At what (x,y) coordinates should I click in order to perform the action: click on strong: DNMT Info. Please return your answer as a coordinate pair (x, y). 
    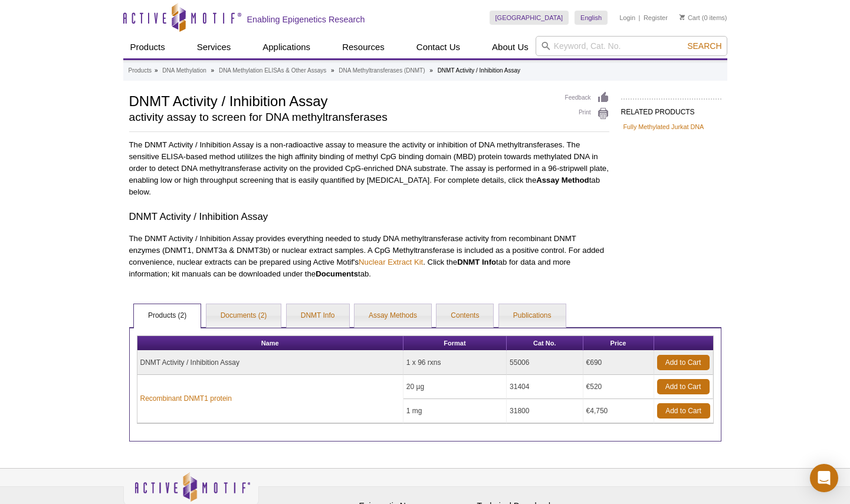
    Looking at the image, I should click on (477, 262).